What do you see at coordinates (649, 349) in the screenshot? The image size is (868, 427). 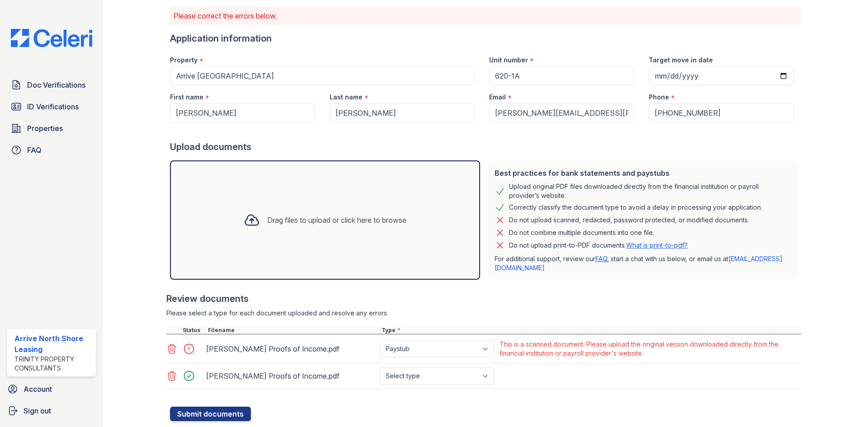 I see `div: This is a scanned document. Please upload the original version downloaded directly from the finan...` at bounding box center [649, 349].